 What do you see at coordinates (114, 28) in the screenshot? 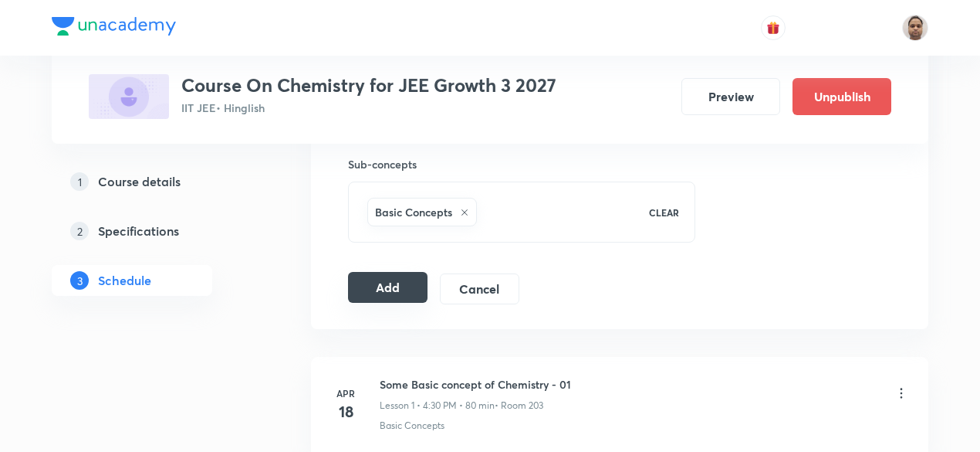
I see `a: Company Logo` at bounding box center [114, 28].